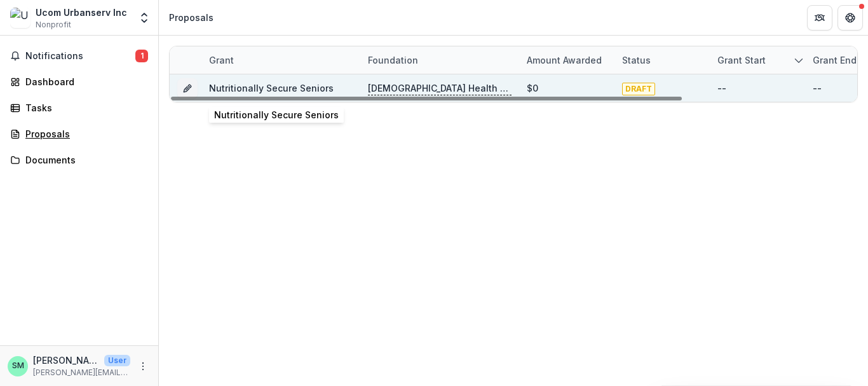 The height and width of the screenshot is (386, 868). Describe the element at coordinates (53, 25) in the screenshot. I see `span: Nonprofit` at that location.